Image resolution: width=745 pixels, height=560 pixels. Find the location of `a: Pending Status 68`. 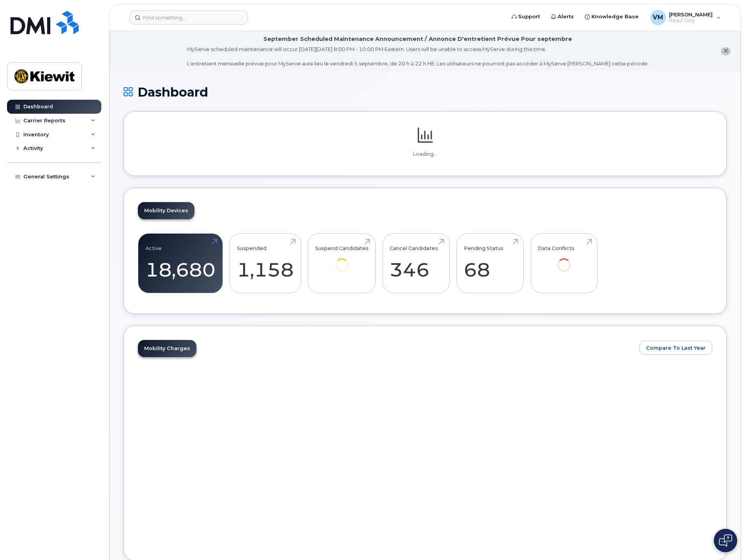

a: Pending Status 68 is located at coordinates (490, 263).